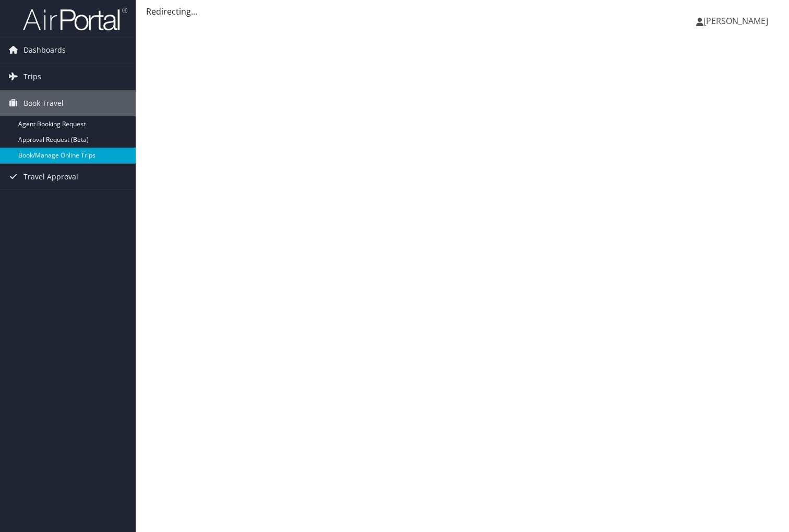 Image resolution: width=789 pixels, height=532 pixels. Describe the element at coordinates (75, 19) in the screenshot. I see `img: airportal-logo.png` at that location.